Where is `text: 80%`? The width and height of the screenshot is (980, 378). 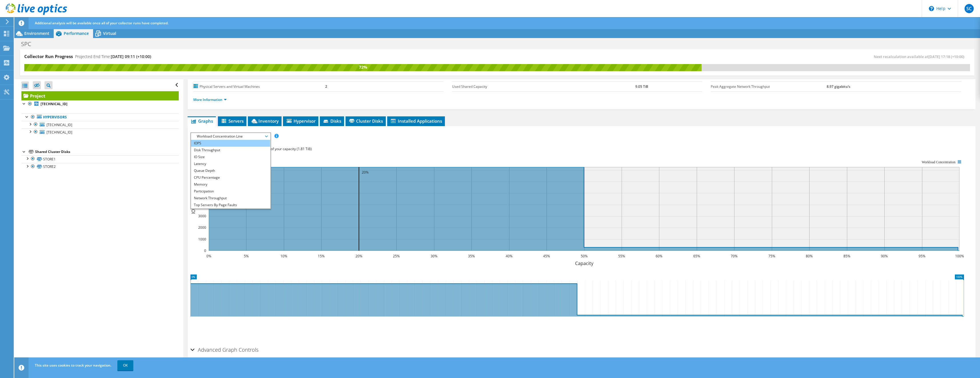 text: 80% is located at coordinates (809, 256).